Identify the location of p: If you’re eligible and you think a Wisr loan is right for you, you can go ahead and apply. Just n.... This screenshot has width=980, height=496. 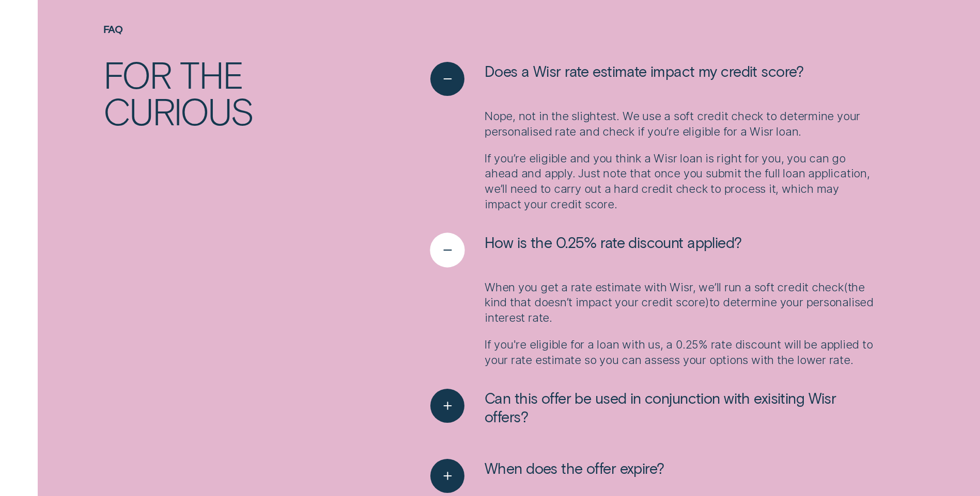
(680, 182).